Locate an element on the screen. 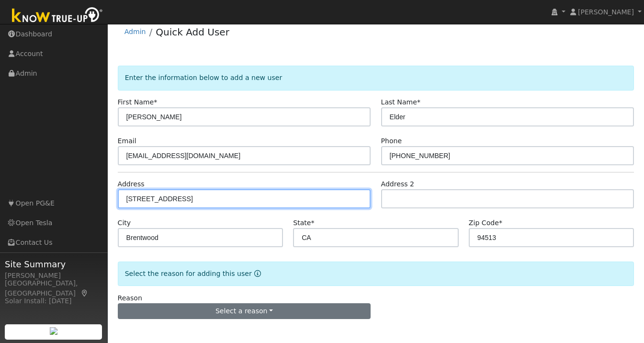  label: Address 2 is located at coordinates (398, 184).